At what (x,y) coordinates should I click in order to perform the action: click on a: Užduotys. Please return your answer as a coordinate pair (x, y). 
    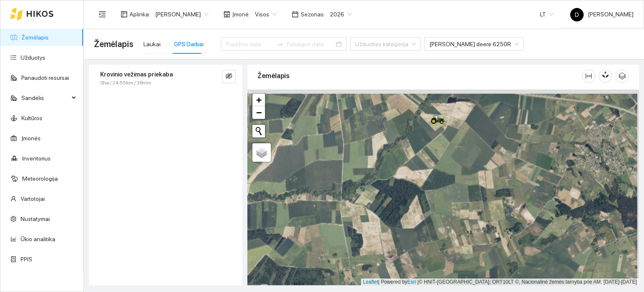
    Looking at the image, I should click on (33, 58).